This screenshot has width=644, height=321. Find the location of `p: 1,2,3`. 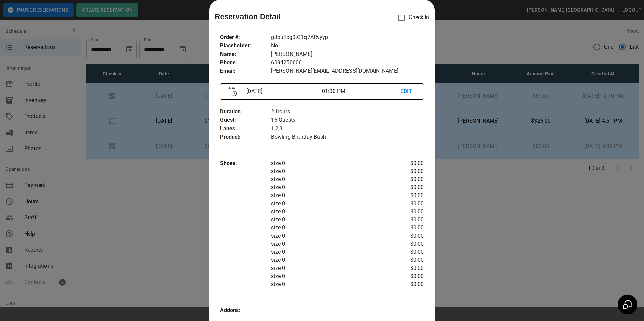

p: 1,2,3 is located at coordinates (348, 128).